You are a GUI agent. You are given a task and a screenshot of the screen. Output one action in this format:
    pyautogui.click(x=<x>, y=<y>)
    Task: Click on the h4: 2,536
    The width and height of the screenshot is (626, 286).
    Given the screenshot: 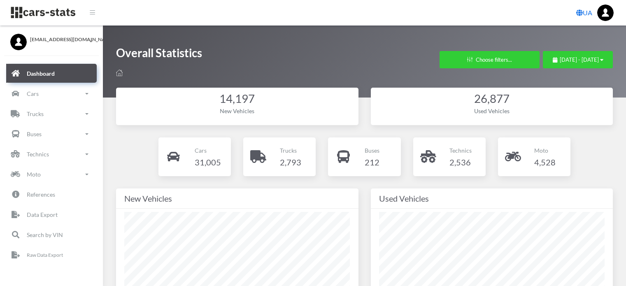 What is the action you would take?
    pyautogui.click(x=461, y=162)
    